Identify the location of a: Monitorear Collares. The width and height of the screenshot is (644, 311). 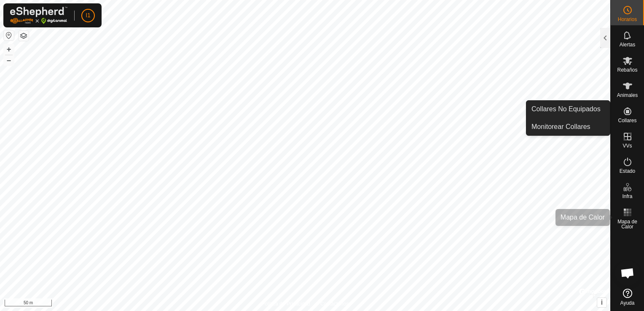
(568, 127).